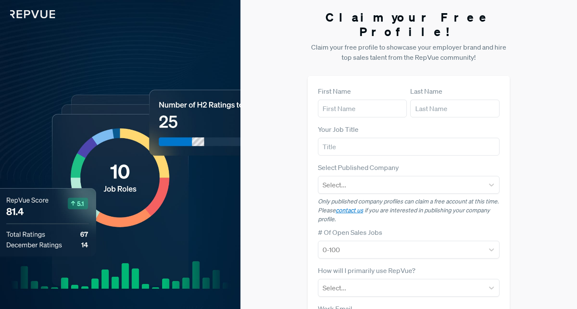 This screenshot has width=577, height=309. I want to click on input: First Name, so click(362, 108).